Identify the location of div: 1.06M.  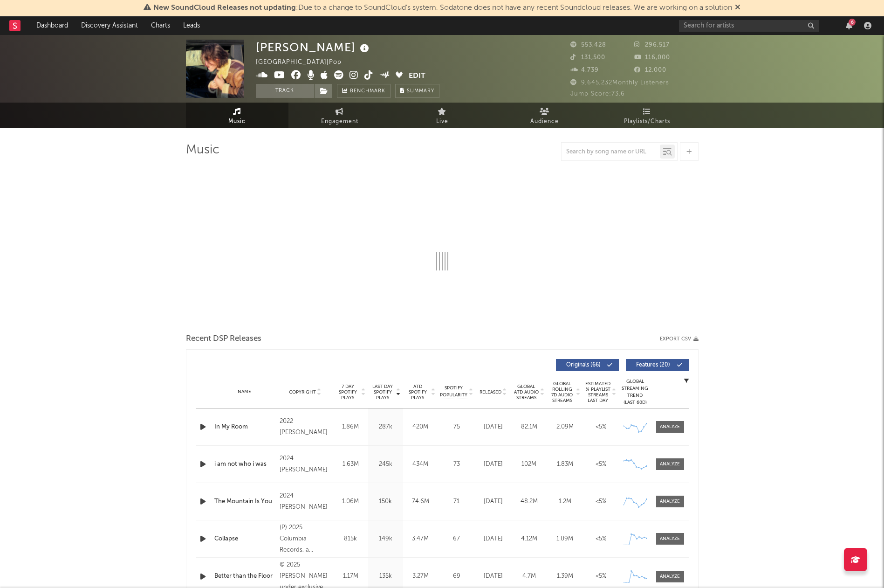
(351, 501).